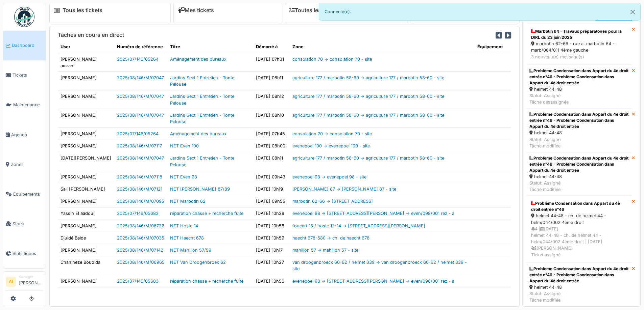 The width and height of the screenshot is (644, 310). What do you see at coordinates (633, 12) in the screenshot?
I see `button: Close` at bounding box center [633, 12].